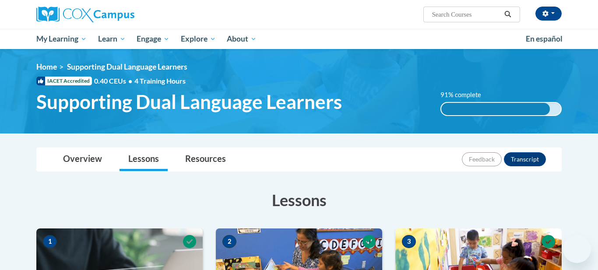 This screenshot has height=270, width=598. Describe the element at coordinates (205, 159) in the screenshot. I see `a: Resources` at that location.